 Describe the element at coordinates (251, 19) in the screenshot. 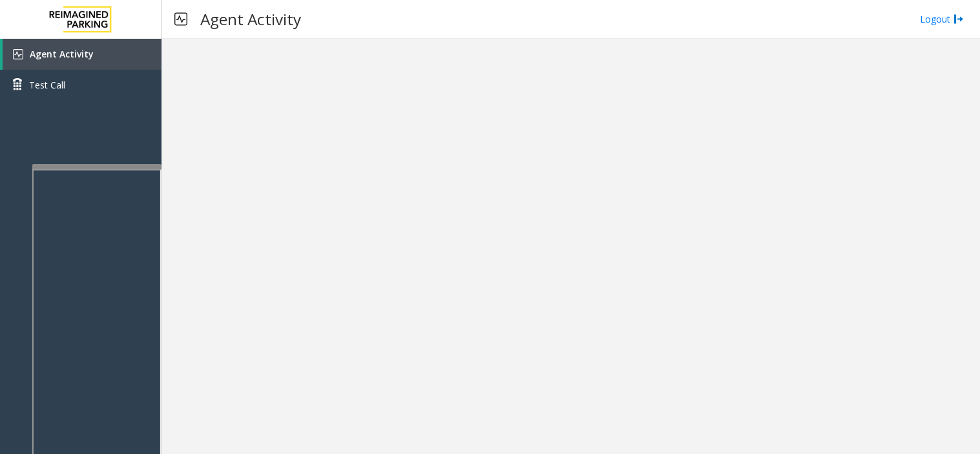

I see `h3: Agent Activity` at that location.